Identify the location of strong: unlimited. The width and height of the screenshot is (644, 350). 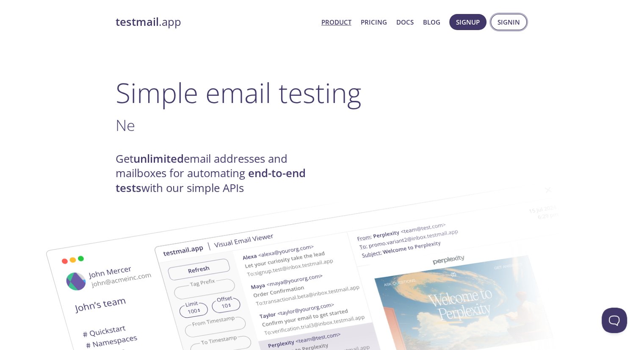
(158, 158).